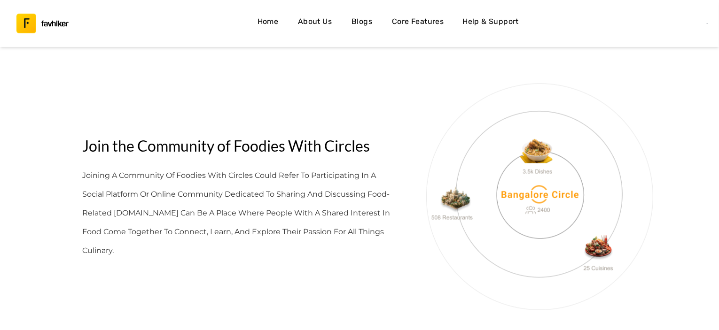  What do you see at coordinates (362, 22) in the screenshot?
I see `h4: Blogs` at bounding box center [362, 22].